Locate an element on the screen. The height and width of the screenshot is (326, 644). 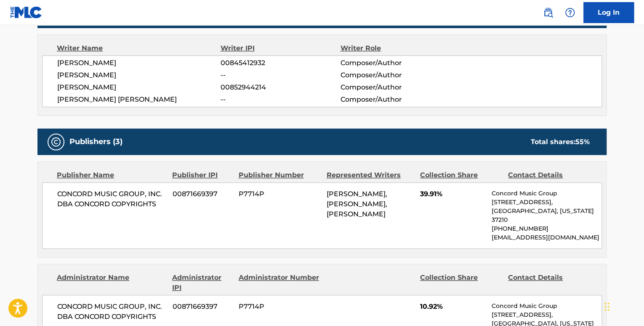
div: Writer Role is located at coordinates (395, 49).